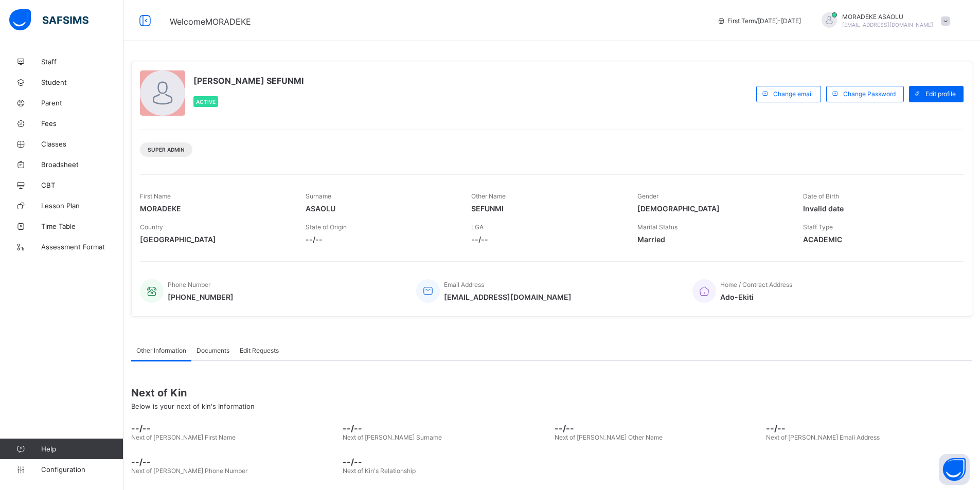  What do you see at coordinates (82, 205) in the screenshot?
I see `span: Lesson Plan` at bounding box center [82, 205].